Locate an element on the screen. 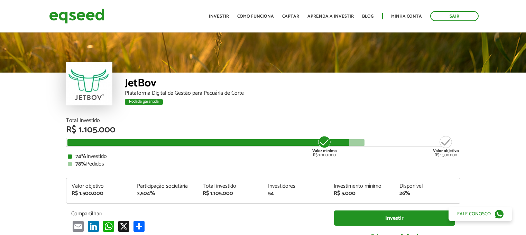  div: Disponível is located at coordinates (427, 186).